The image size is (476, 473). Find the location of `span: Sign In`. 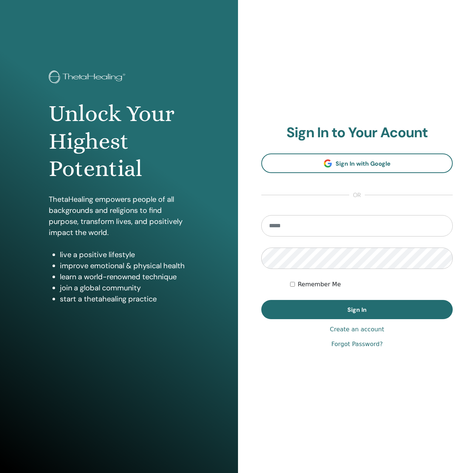

span: Sign In is located at coordinates (357, 309).